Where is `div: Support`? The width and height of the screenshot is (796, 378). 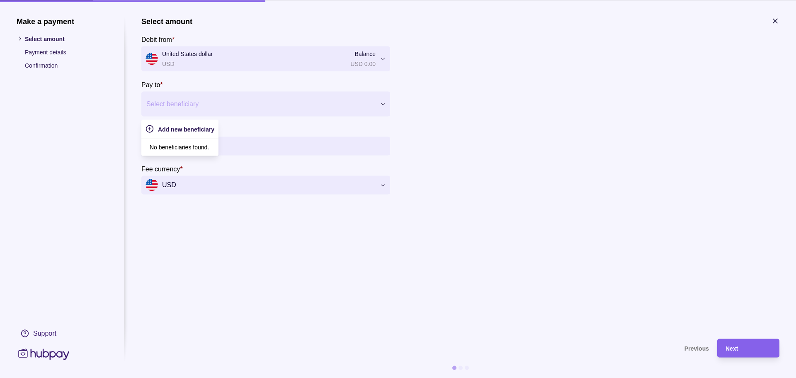
div: Support is located at coordinates (45, 333).